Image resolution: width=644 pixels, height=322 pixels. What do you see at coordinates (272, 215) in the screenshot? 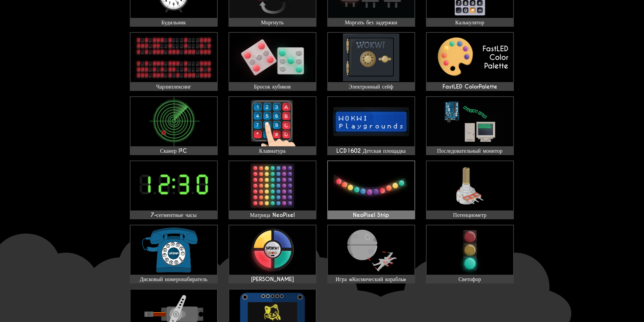
I see `font: Матрица NeoPixel` at bounding box center [272, 215].